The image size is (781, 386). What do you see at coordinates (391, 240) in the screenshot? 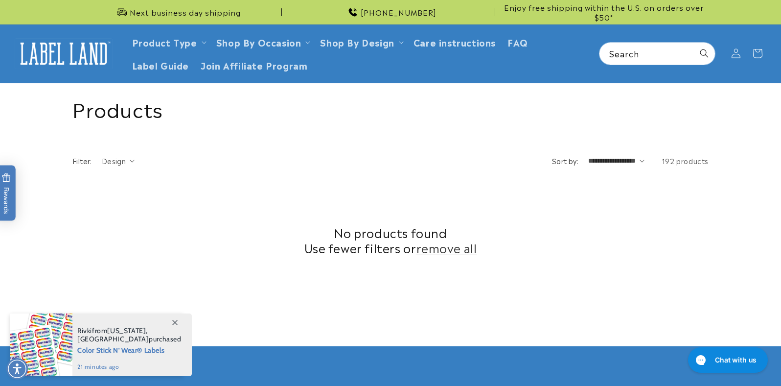
I see `h2: No products found Use fewer filters or` at bounding box center [391, 240].